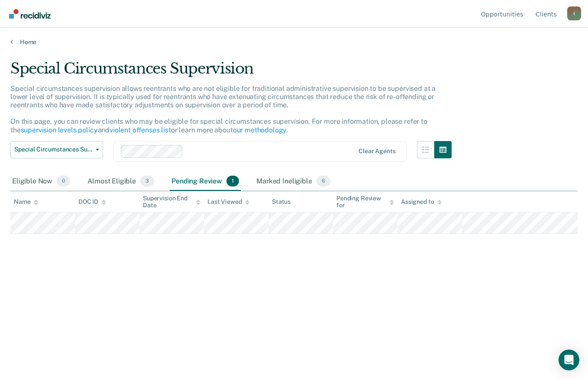 The height and width of the screenshot is (379, 588). What do you see at coordinates (574, 14) in the screenshot?
I see `button: Profile dropdown button` at bounding box center [574, 14].